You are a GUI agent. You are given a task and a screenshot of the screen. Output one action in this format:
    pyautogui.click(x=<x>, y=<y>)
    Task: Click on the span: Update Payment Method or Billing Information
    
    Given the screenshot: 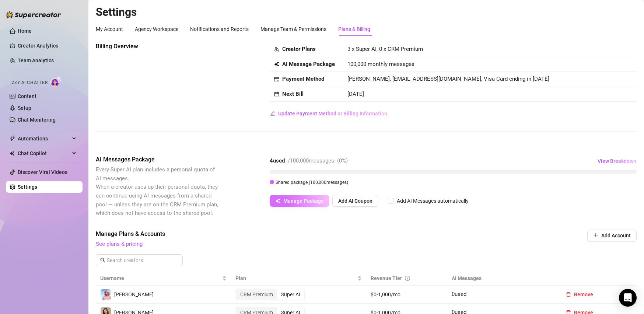 What is the action you would take?
    pyautogui.click(x=332, y=113)
    